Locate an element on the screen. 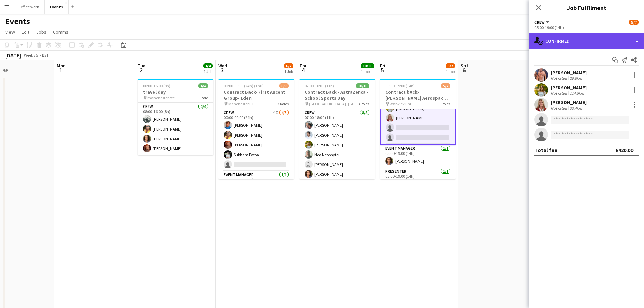 The height and width of the screenshot is (308, 644). div: Confirmed is located at coordinates (587, 41).